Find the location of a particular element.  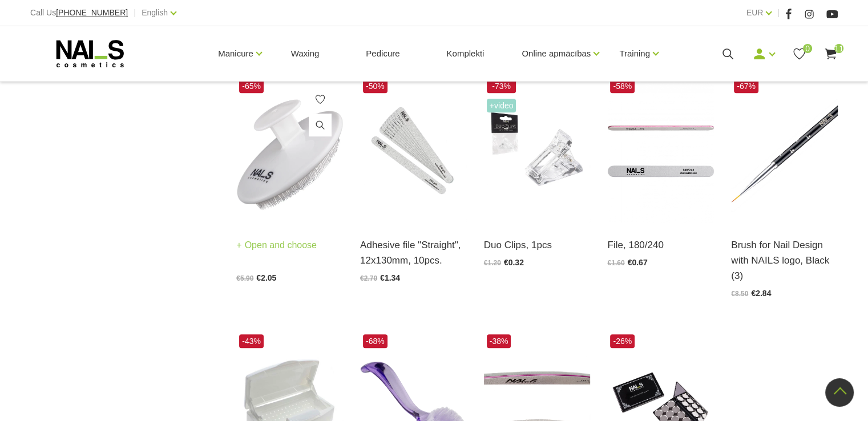

a: PINK CORE COLLECTION:- File 180/240- Nail polishing file 600/3000- File/Buffer 180/220- Buffer 18... is located at coordinates (660, 150).